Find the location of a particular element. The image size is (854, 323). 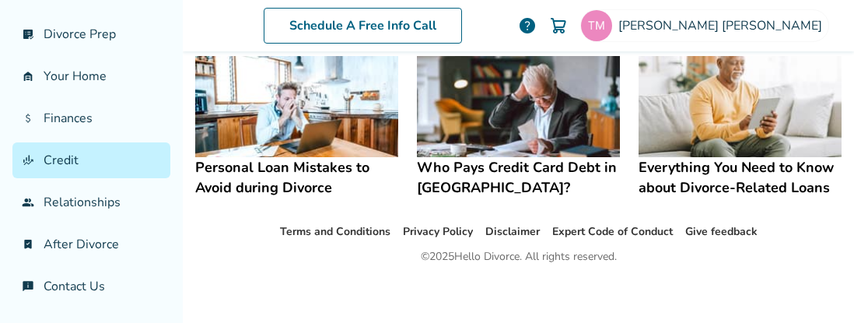

a: finance_modeCredit is located at coordinates (91, 160).